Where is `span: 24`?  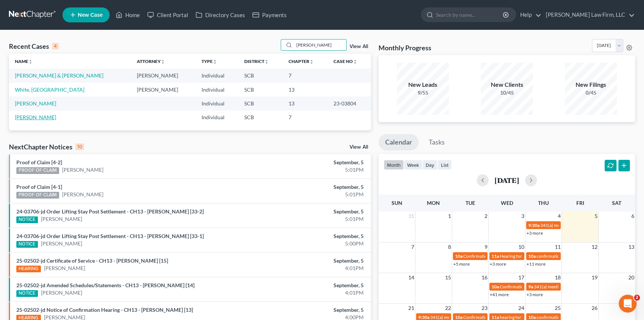
span: 24 is located at coordinates (521, 308).